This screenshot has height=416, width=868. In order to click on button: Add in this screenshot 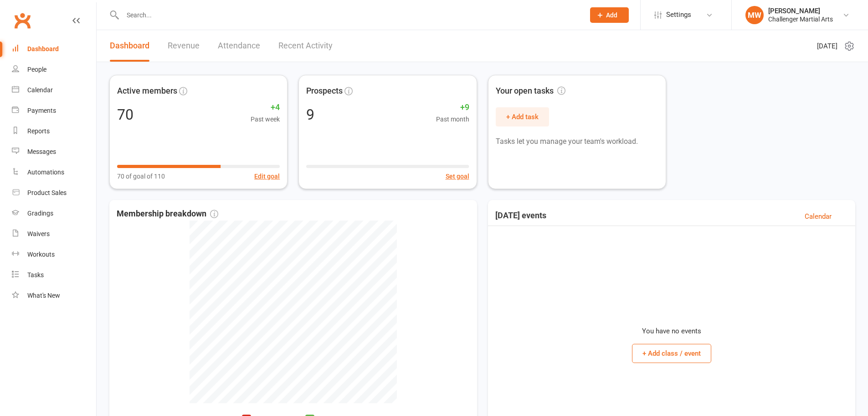, I will do `click(609, 15)`.